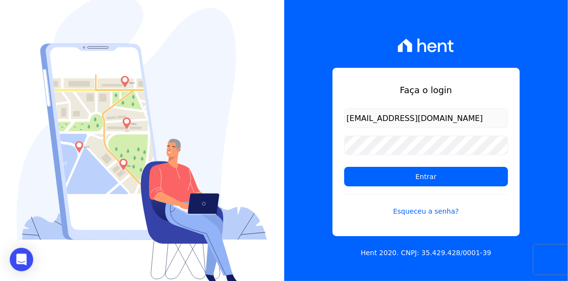 The image size is (568, 281). I want to click on div: Open Intercom Messenger, so click(21, 259).